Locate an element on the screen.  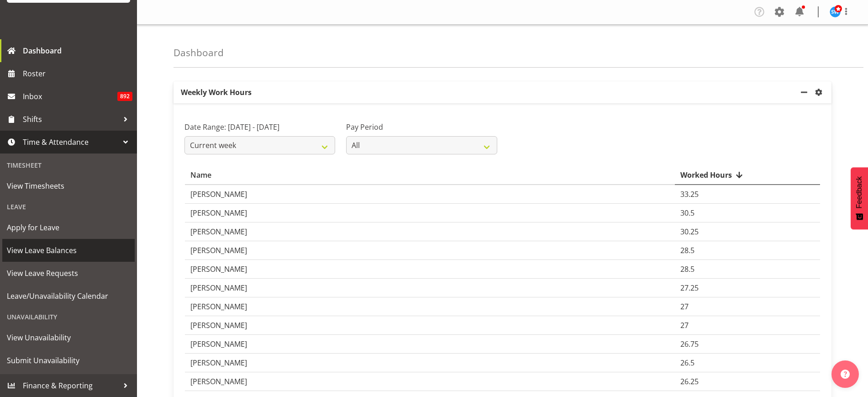
span: 27.25 is located at coordinates (690, 288).